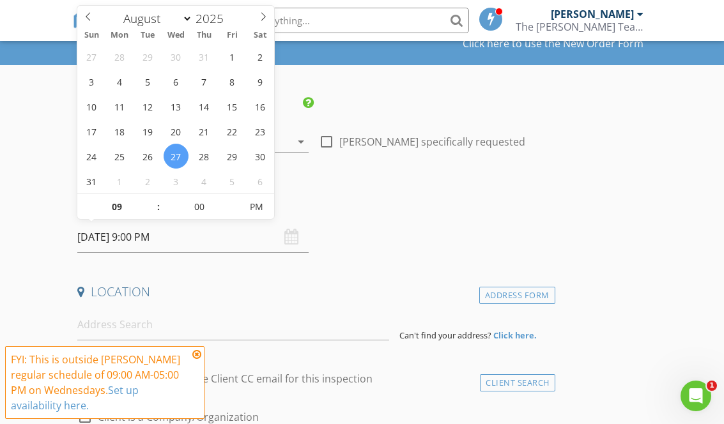 Image resolution: width=724 pixels, height=424 pixels. What do you see at coordinates (445, 336) in the screenshot?
I see `span: Can't find your address?` at bounding box center [445, 336].